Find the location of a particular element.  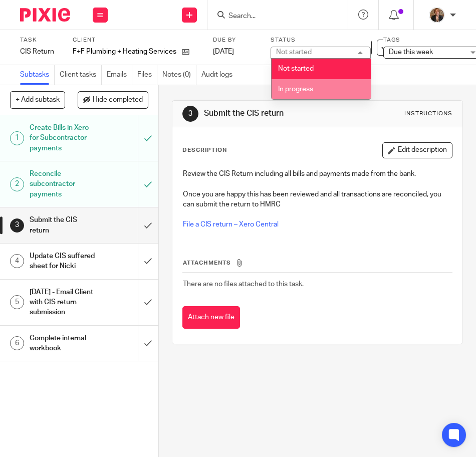

img: WhatsApp%20Image%202025-04-23%20at%2010.20.30_16e186ec.jpg is located at coordinates (437, 15).